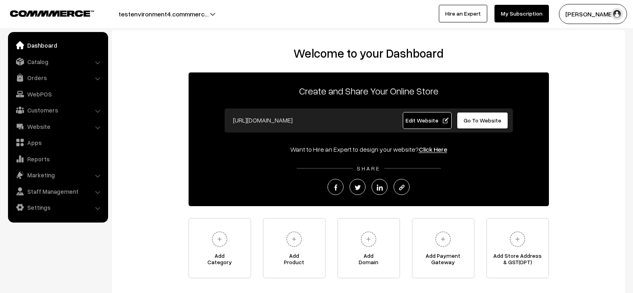 The image size is (633, 293). I want to click on a: Settings, so click(58, 207).